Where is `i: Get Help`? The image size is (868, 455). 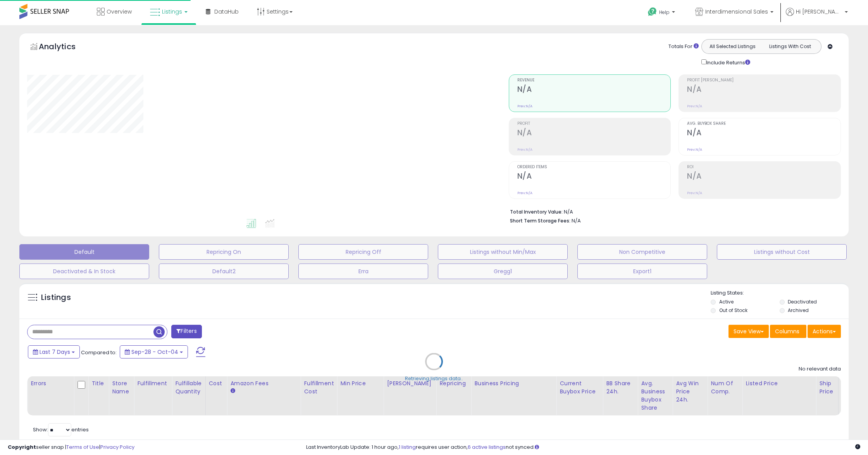 i: Get Help is located at coordinates (652, 12).